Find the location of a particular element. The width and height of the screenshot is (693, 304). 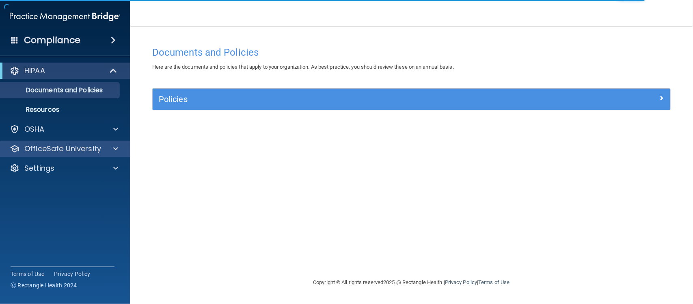

div: Copyright © All rights reserved 2025 @ Rectangle Health | | is located at coordinates (412, 282).